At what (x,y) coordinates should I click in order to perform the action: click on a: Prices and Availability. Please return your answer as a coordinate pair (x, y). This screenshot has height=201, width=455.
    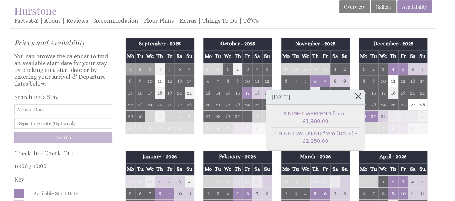
    Looking at the image, I should click on (63, 42).